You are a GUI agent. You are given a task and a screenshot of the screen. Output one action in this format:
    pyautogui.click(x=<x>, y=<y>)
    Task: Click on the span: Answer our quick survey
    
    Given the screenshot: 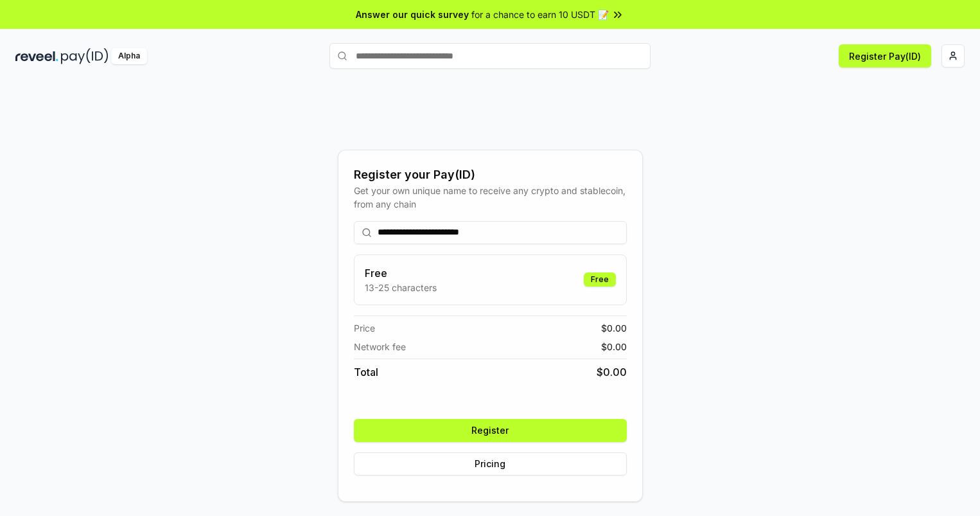 What is the action you would take?
    pyautogui.click(x=413, y=14)
    